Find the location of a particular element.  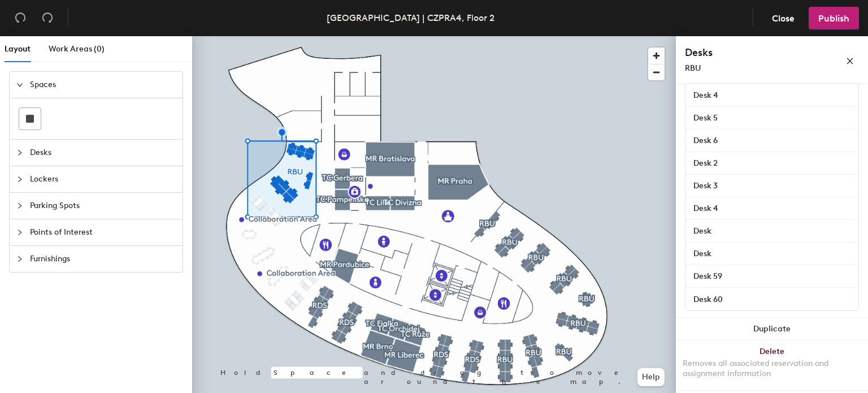

span: expanded is located at coordinates (20, 85).